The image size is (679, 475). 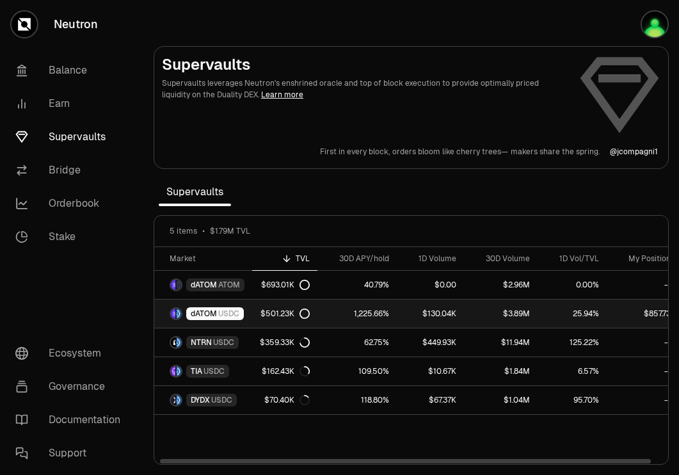 What do you see at coordinates (572, 258) in the screenshot?
I see `div: 1D Vol/TVL` at bounding box center [572, 258].